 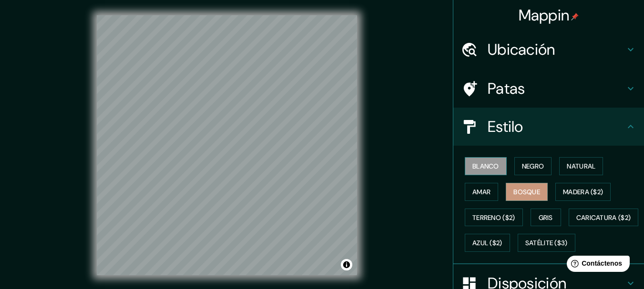 I want to click on button: Activar o desactivar atribución, so click(x=347, y=265).